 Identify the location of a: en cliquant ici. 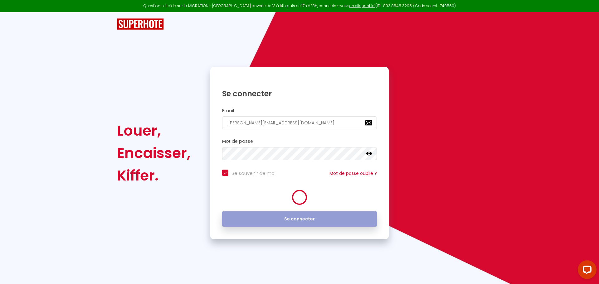
(362, 6).